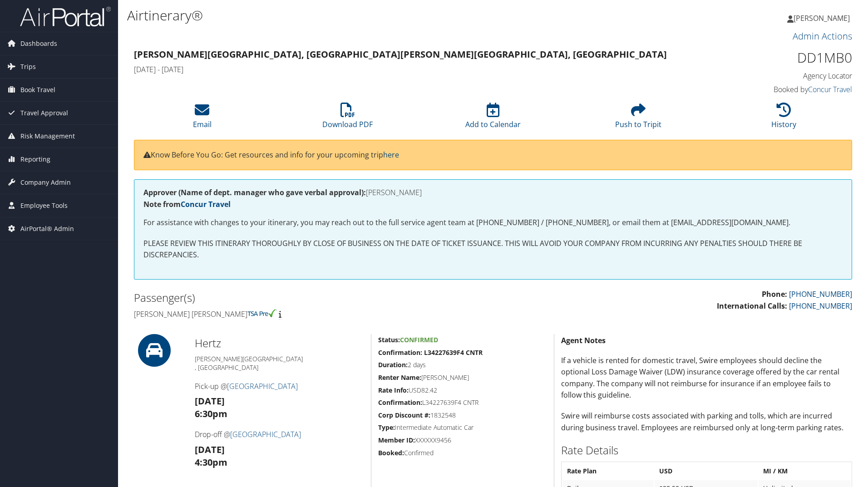 This screenshot has height=487, width=868. I want to click on h5: USD82.42, so click(462, 391).